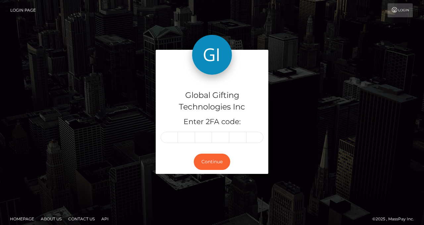 Image resolution: width=424 pixels, height=225 pixels. Describe the element at coordinates (212, 122) in the screenshot. I see `h5: Enter 2FA code:` at that location.